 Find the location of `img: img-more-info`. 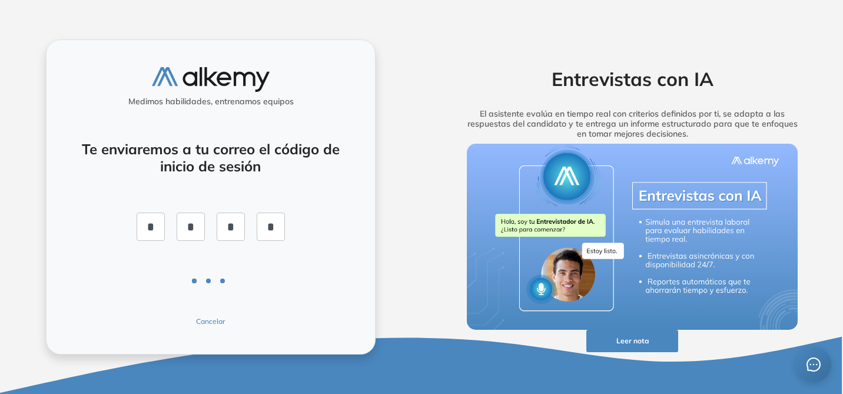

img: img-more-info is located at coordinates (632, 237).